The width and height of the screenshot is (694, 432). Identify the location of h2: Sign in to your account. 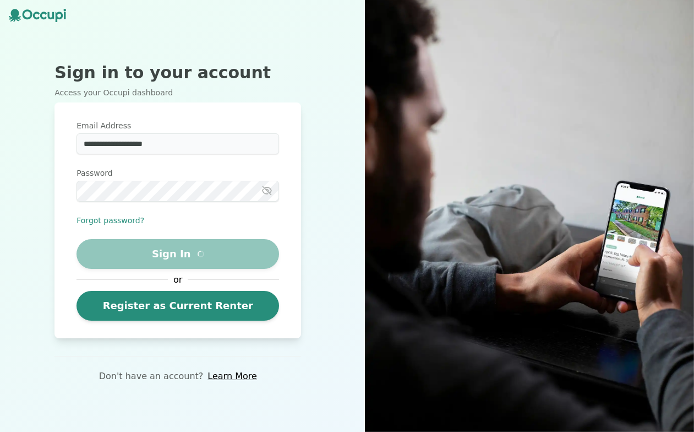
(178, 73).